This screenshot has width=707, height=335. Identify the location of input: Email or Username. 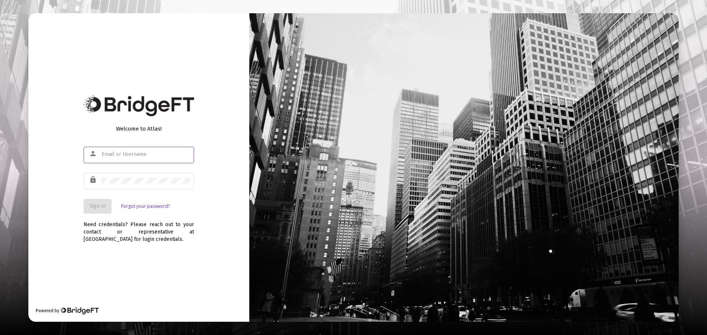
(146, 155).